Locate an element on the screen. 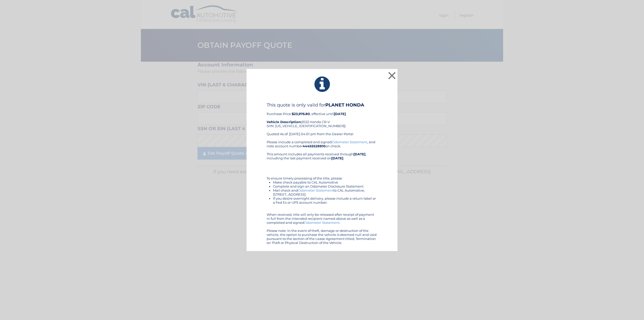  li: Make check payable to CAL Automotive is located at coordinates (325, 182).